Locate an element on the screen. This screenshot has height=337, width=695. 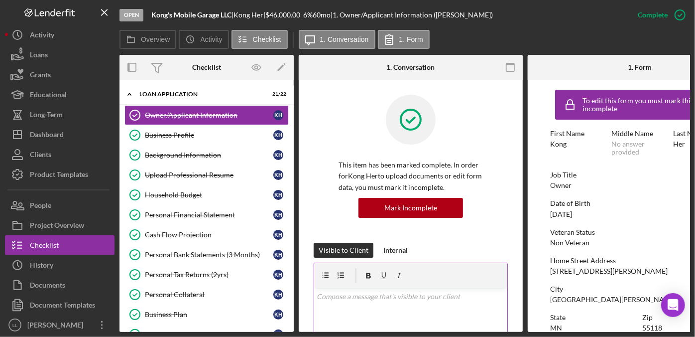
button: Project Overview is located at coordinates (60, 225).